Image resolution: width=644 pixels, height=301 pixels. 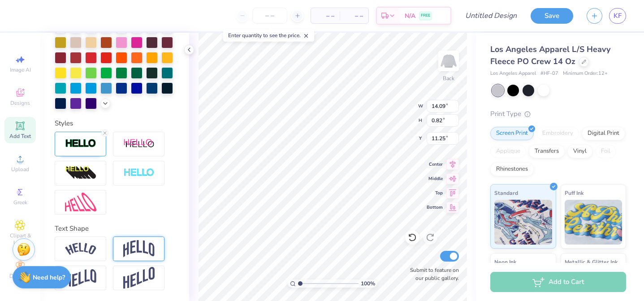 What do you see at coordinates (551, 55) in the screenshot?
I see `span: Los Angeles Apparel L/S Heavy Fleece PO Crew 14 Oz` at bounding box center [551, 55].